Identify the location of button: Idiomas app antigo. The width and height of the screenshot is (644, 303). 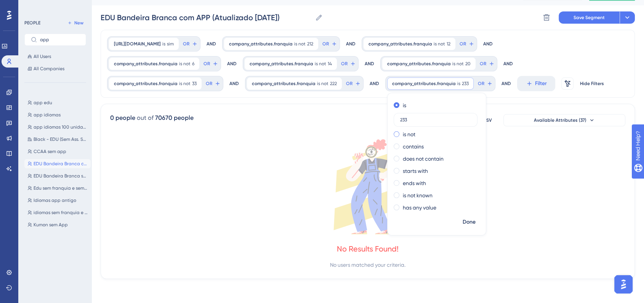
(58, 201).